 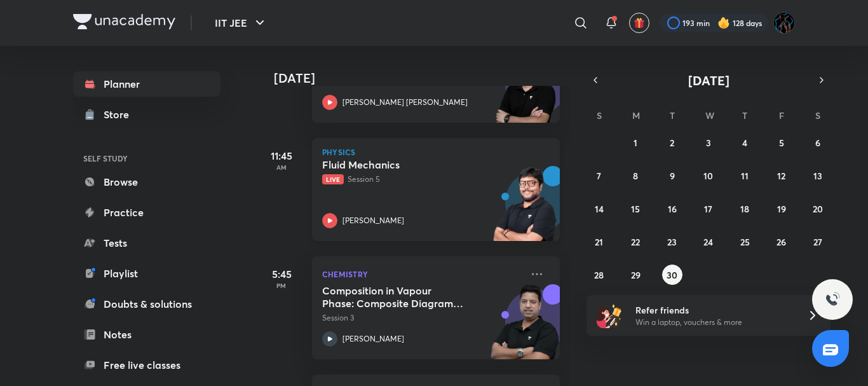 What do you see at coordinates (818, 175) in the screenshot?
I see `button: September 13, 2025` at bounding box center [818, 175].